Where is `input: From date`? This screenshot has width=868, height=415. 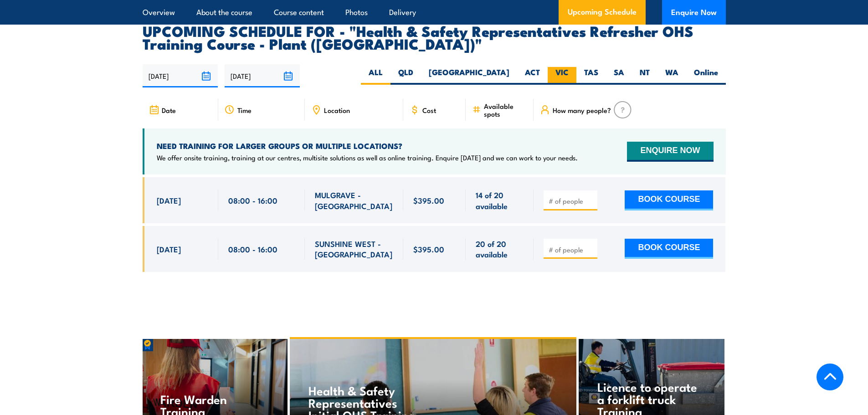 input: From date is located at coordinates (180, 76).